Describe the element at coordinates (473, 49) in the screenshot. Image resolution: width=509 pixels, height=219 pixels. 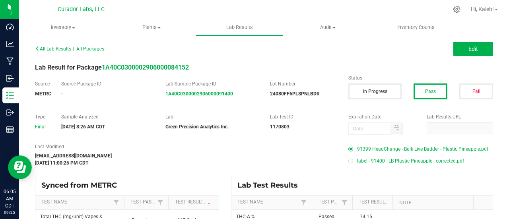
I see `button: Edit` at that location.